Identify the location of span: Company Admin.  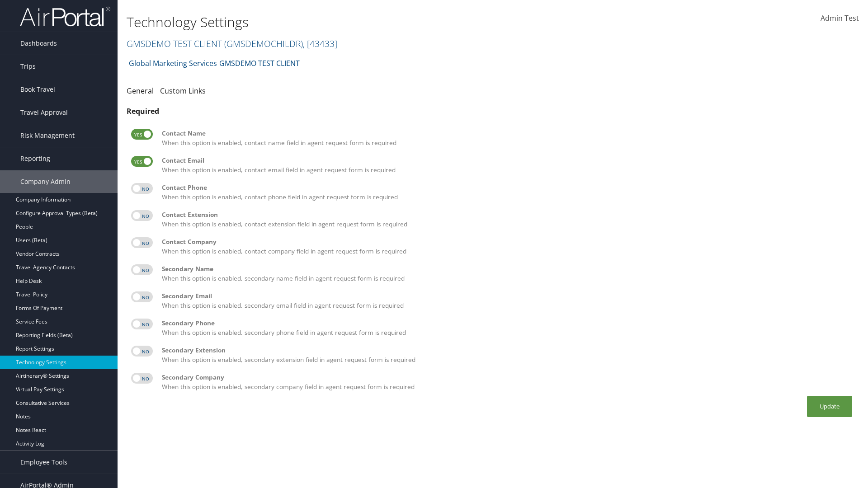
(45, 182).